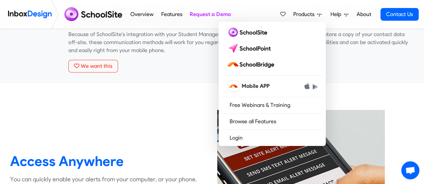 Image resolution: width=424 pixels, height=184 pixels. I want to click on span: Mobile APP, so click(255, 86).